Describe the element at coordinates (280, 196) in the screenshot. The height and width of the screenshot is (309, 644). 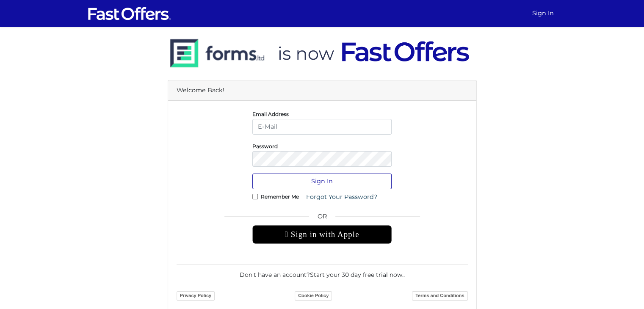
I see `label: Remember Me` at that location.